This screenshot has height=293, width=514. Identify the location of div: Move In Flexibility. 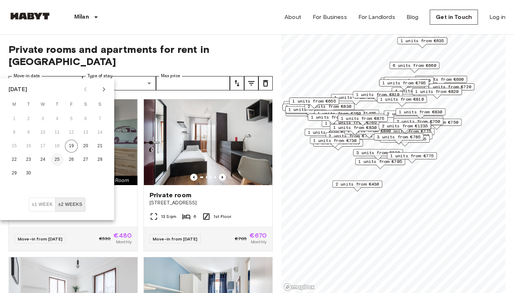
(57, 204).